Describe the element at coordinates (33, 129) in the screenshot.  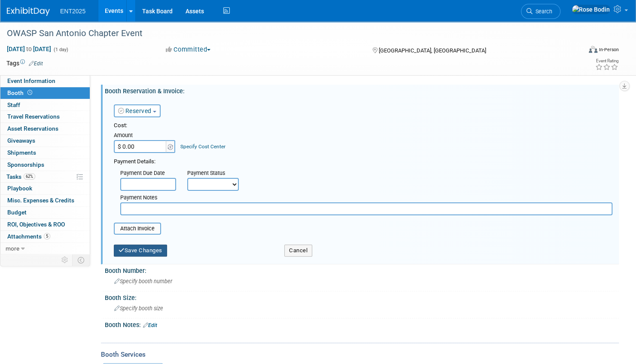
I see `span: Asset Reservations` at that location.